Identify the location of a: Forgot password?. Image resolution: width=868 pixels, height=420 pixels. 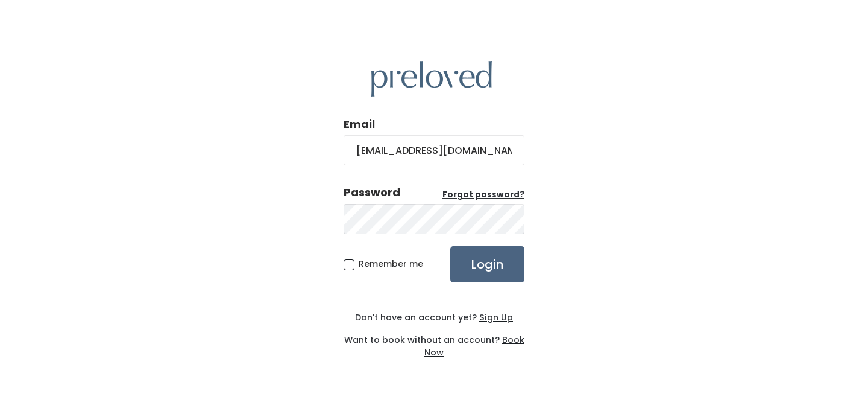
(483, 195).